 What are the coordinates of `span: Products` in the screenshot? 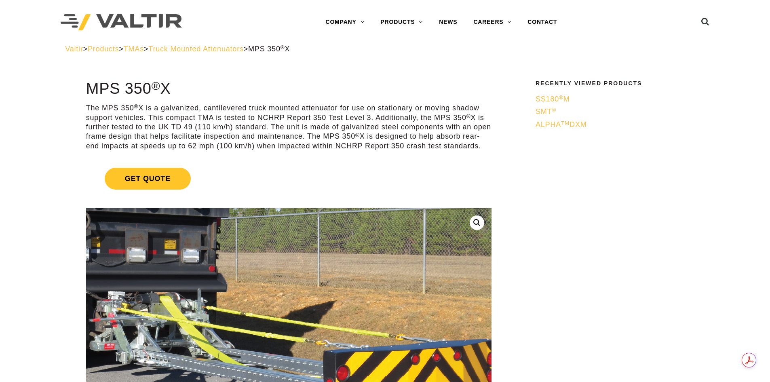 It's located at (103, 49).